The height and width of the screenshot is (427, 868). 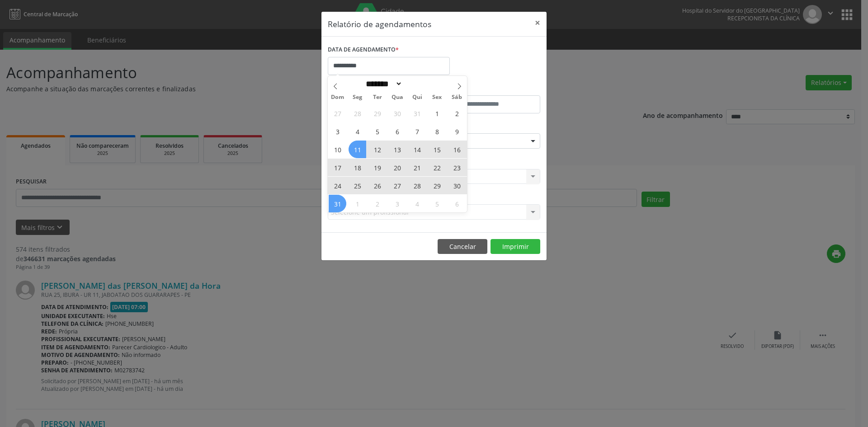 I want to click on select: Month, so click(x=382, y=84).